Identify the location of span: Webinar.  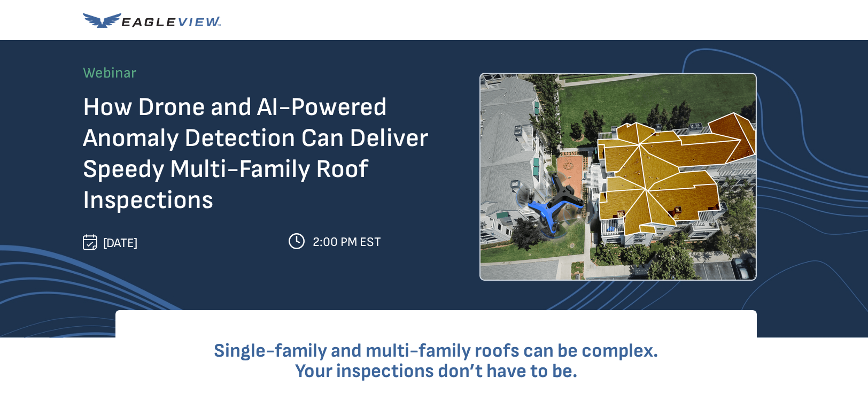
(109, 73).